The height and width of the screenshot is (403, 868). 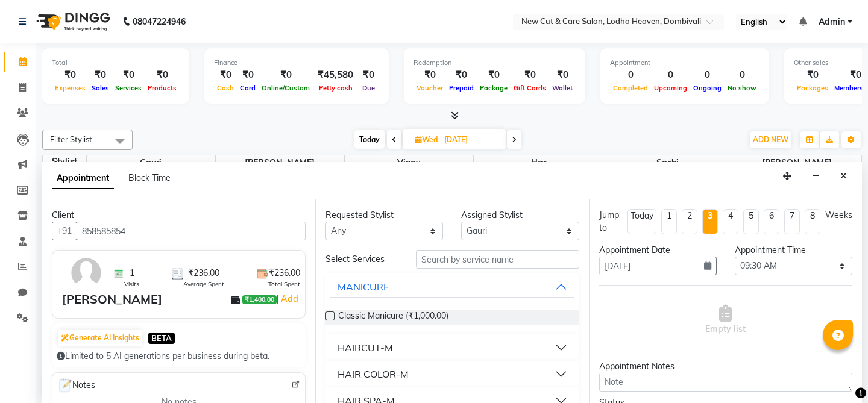 What do you see at coordinates (226, 88) in the screenshot?
I see `span: Cash` at bounding box center [226, 88].